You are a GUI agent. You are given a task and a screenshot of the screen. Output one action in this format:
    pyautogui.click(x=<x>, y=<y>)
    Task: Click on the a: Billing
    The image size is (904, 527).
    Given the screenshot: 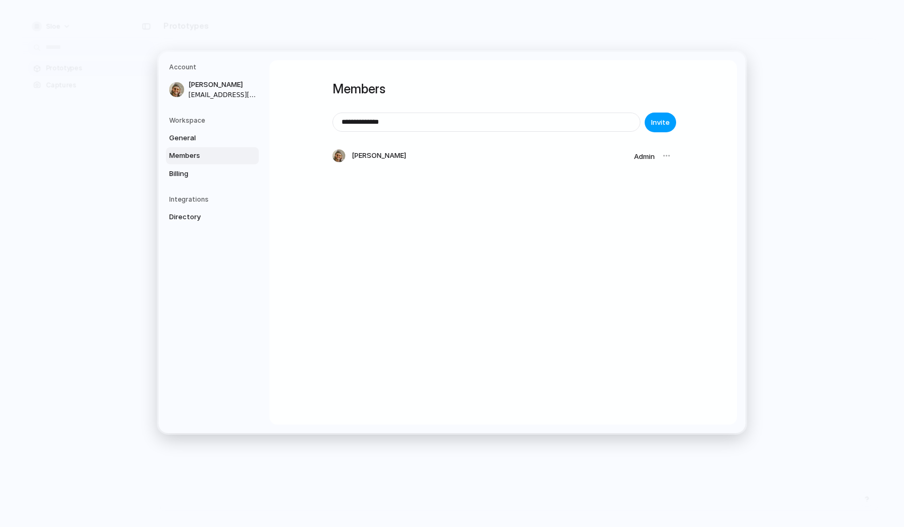 What is the action you would take?
    pyautogui.click(x=212, y=173)
    